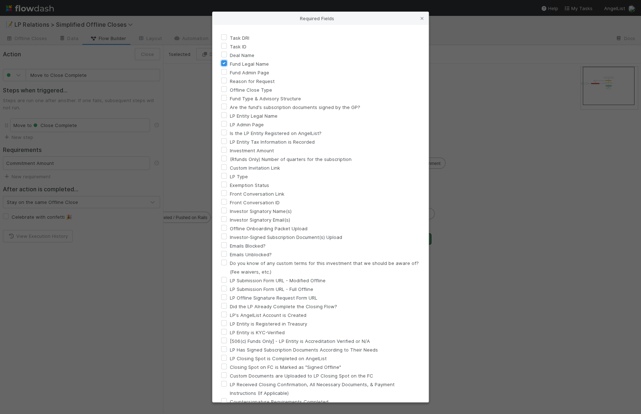 The height and width of the screenshot is (414, 641). Describe the element at coordinates (260, 211) in the screenshot. I see `label: Investor Signatory Name(s)` at that location.